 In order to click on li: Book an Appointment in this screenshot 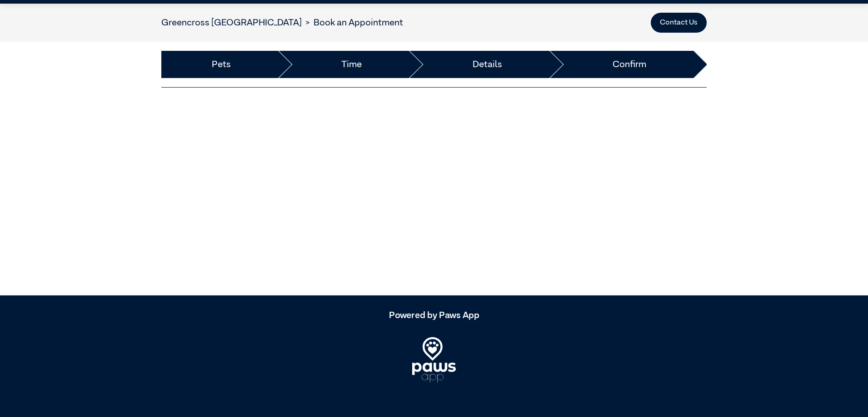, I will do `click(352, 23)`.